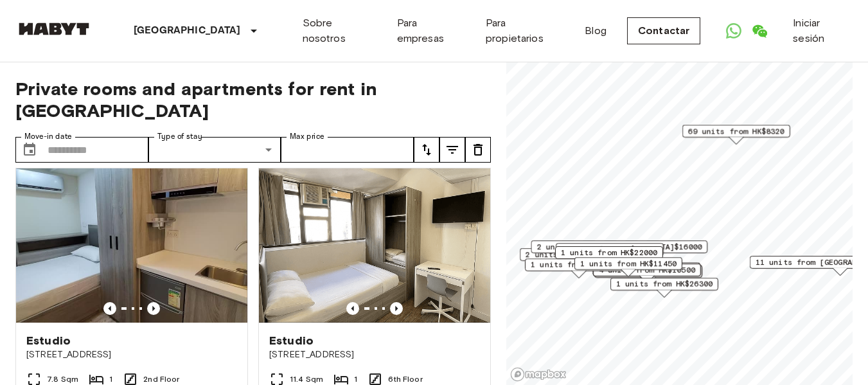 The width and height of the screenshot is (868, 385). What do you see at coordinates (431, 31) in the screenshot?
I see `a: Para empresas` at bounding box center [431, 31].